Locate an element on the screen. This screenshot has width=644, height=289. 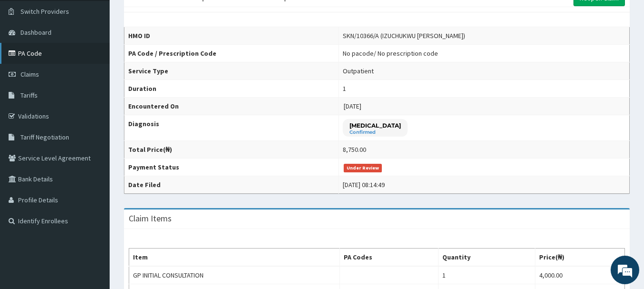
div: 8,750.00 is located at coordinates (354, 149).